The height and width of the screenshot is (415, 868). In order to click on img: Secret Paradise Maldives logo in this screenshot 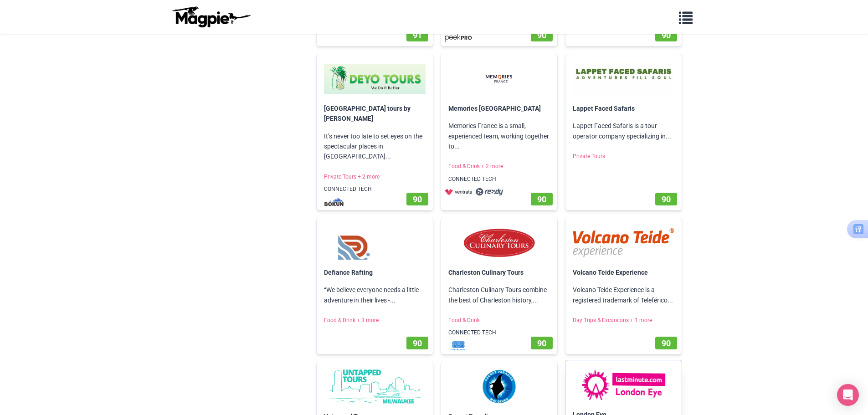, I will do `click(499, 387)`.